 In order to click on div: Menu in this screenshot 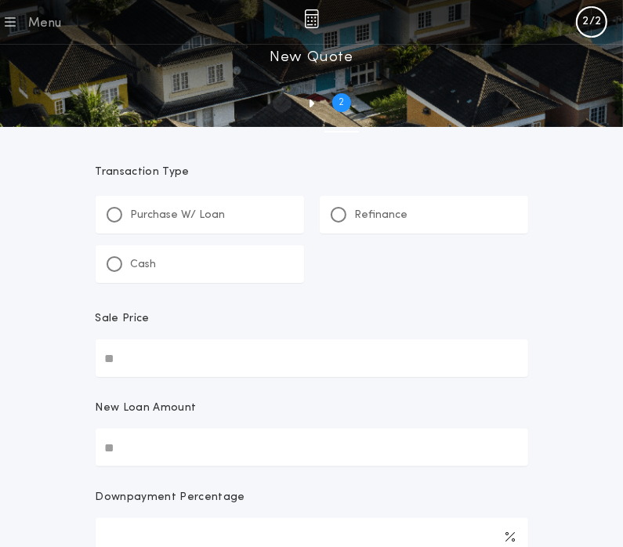, I will do `click(45, 24)`.